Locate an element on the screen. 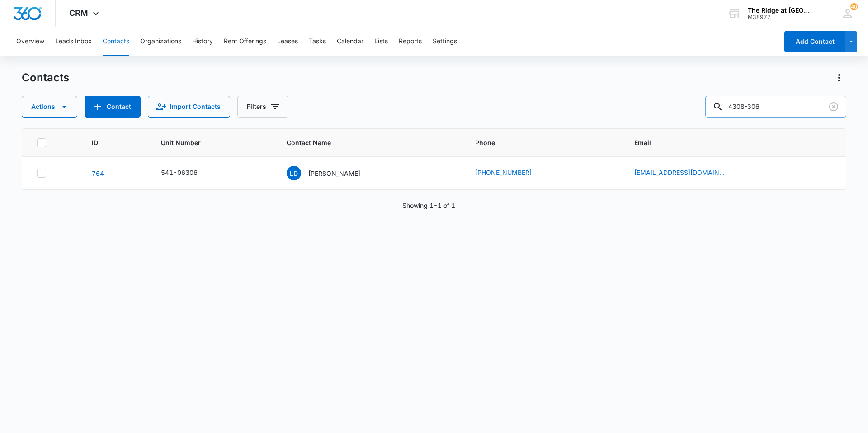  button: Rent Offerings is located at coordinates (245, 41).